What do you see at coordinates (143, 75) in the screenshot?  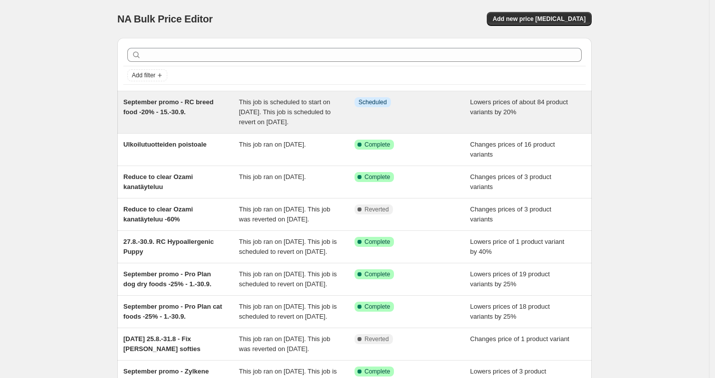 I see `span: Add filter` at bounding box center [143, 75].